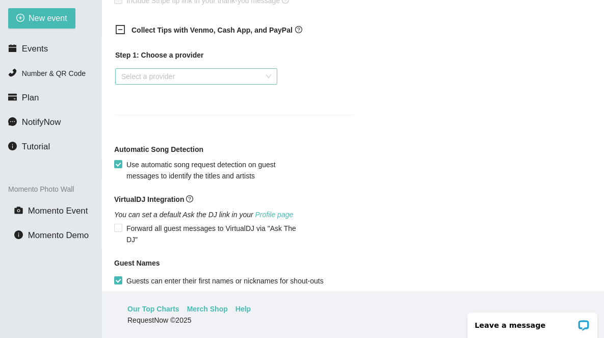 The image size is (604, 338). Describe the element at coordinates (203, 215) in the screenshot. I see `i: You can set a default Ask the DJ link in your` at that location.